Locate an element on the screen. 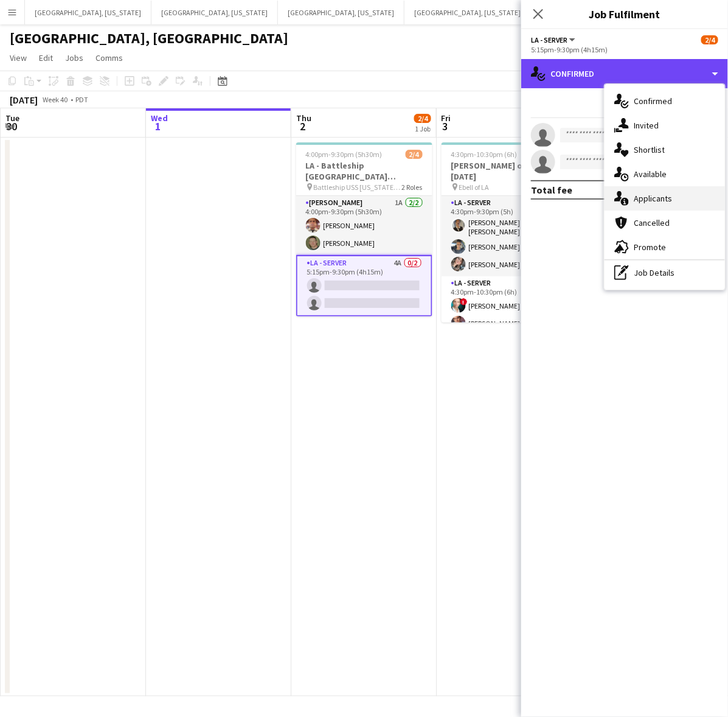  span: 1 is located at coordinates (158, 126).